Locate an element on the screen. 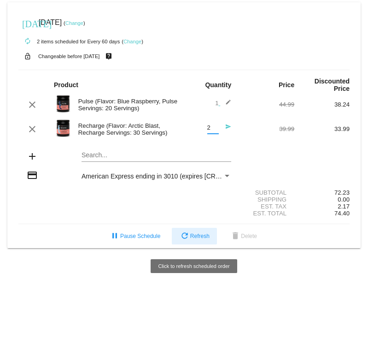 Image resolution: width=368 pixels, height=345 pixels. div: Subtotal is located at coordinates (267, 192).